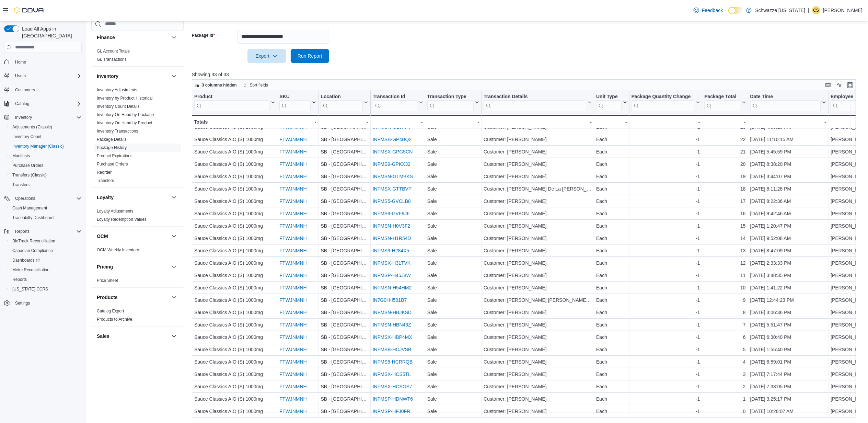  What do you see at coordinates (103, 336) in the screenshot?
I see `h3: Sales` at bounding box center [103, 336].